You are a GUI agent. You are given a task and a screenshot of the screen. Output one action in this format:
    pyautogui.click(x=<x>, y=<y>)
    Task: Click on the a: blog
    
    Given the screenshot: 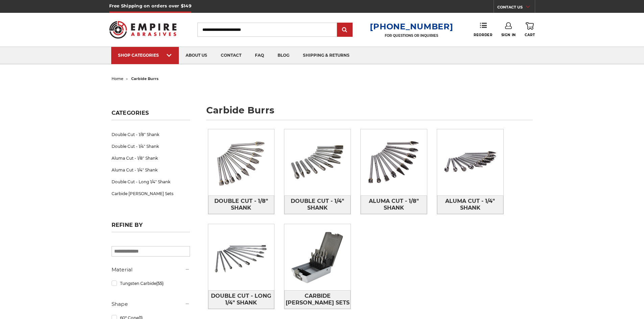 What is the action you would take?
    pyautogui.click(x=283, y=55)
    